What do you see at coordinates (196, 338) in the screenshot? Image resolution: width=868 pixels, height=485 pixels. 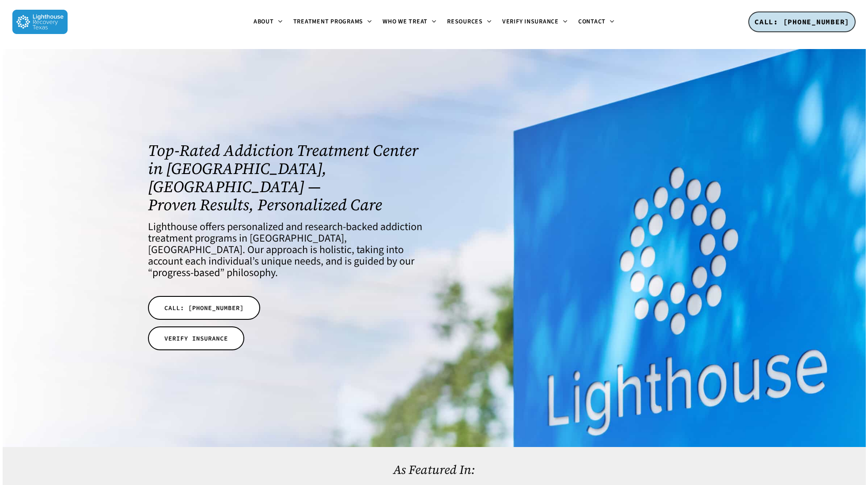 I see `span: VERIFY INSURANCE` at bounding box center [196, 338].